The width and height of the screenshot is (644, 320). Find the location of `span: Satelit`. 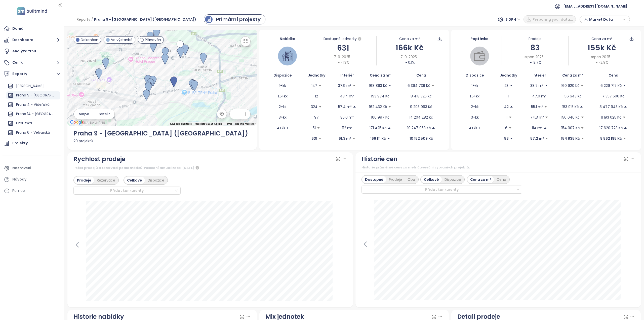

span: Satelit is located at coordinates (104, 114).